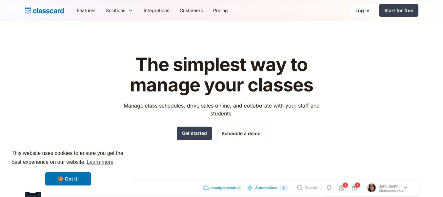 The width and height of the screenshot is (443, 197). What do you see at coordinates (241, 133) in the screenshot?
I see `a: Schedule a demo` at bounding box center [241, 133].